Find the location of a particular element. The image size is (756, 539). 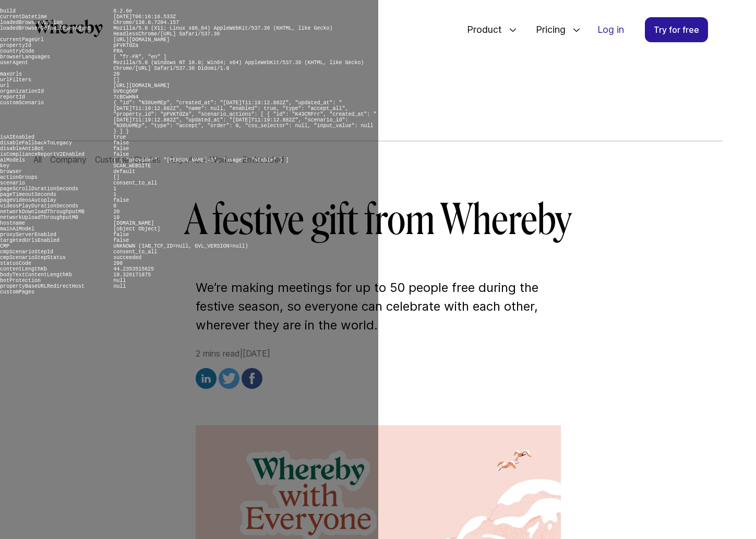

pre: 7cBCwHN4 is located at coordinates (126, 97).